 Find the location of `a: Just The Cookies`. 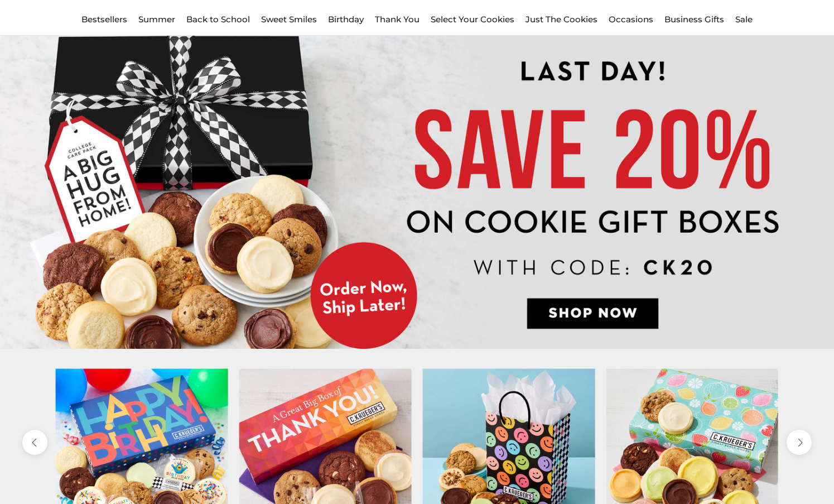

a: Just The Cookies is located at coordinates (561, 19).